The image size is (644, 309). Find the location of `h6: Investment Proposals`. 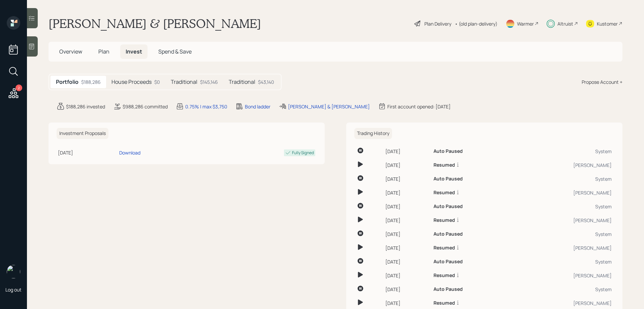

h6: Investment Proposals is located at coordinates (83, 133).